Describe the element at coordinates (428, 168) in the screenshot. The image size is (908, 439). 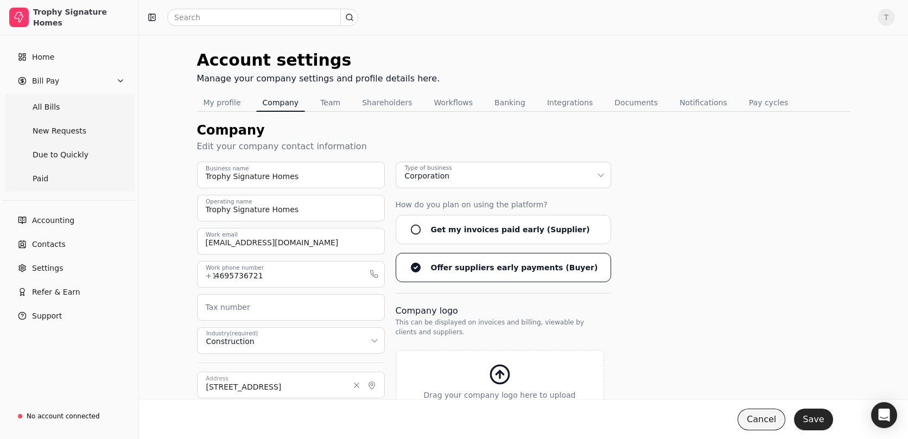
I see `div: Type of business` at that location.